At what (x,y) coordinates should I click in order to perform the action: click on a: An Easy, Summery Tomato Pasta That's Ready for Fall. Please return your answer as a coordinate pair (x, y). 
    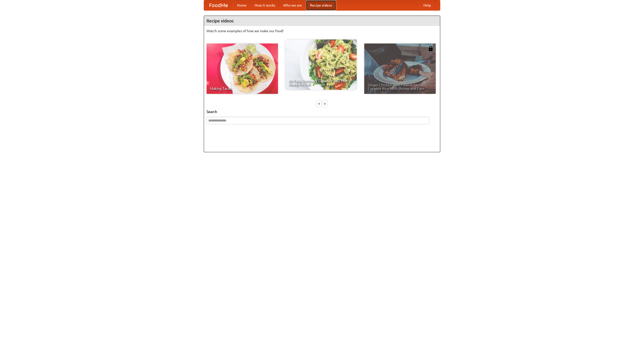
    Looking at the image, I should click on (321, 64).